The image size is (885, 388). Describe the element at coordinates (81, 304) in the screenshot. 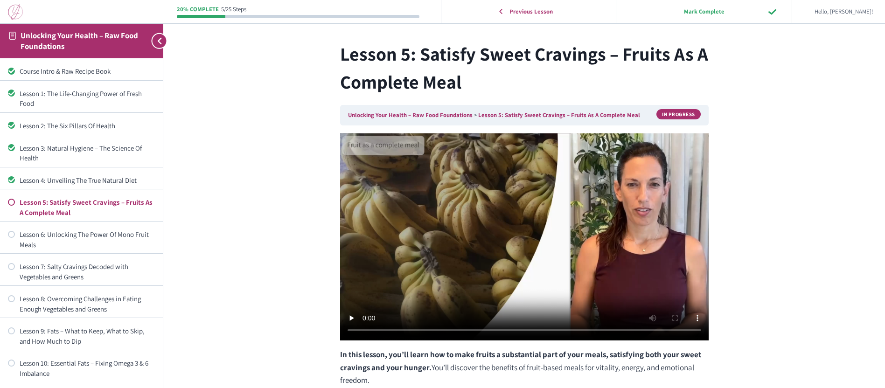

I see `a: Not started Lesson 8: Overcoming Challenges in Eating Enough Vegetables and Greens` at that location.